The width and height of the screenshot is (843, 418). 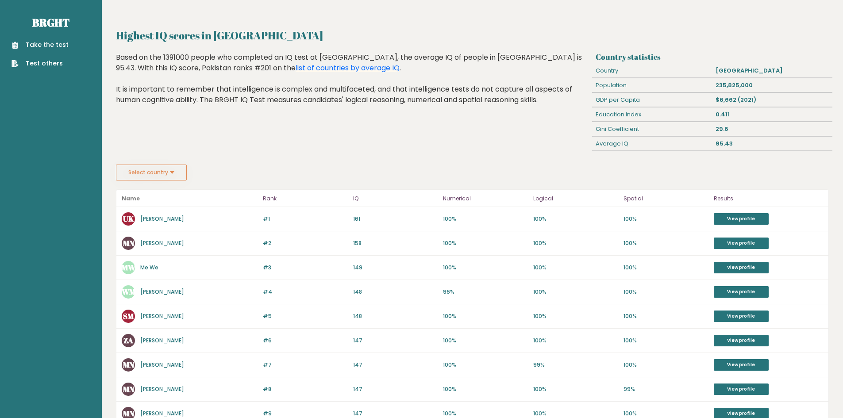 I want to click on text: MW, so click(x=129, y=267).